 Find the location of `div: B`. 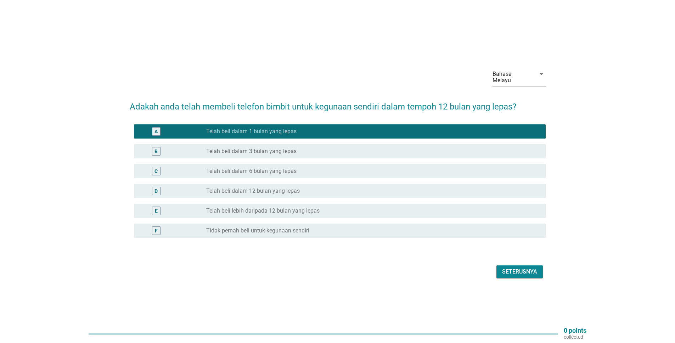

div: B is located at coordinates (156, 151).